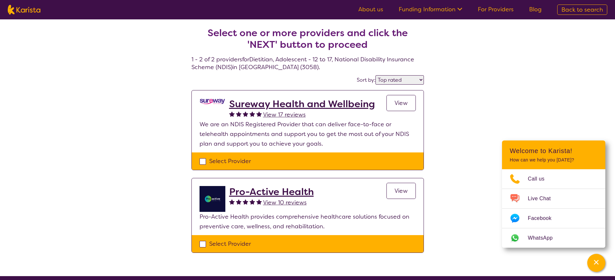 This screenshot has height=280, width=615. I want to click on a: Pro-Active Health, so click(271, 192).